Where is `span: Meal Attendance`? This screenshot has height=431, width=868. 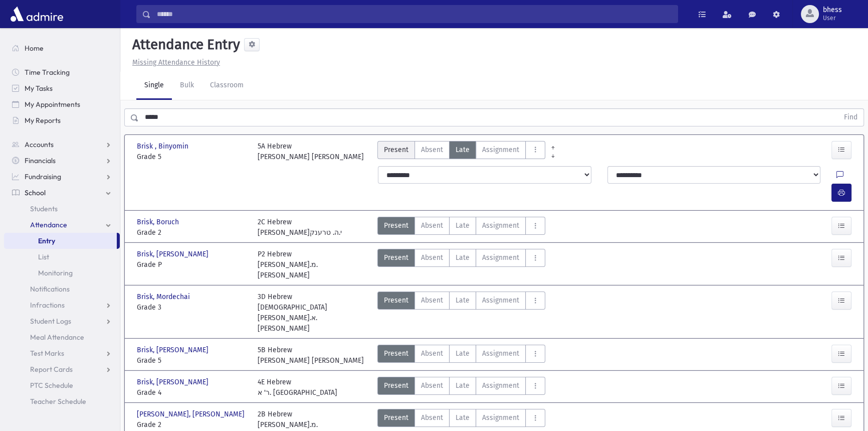
span: Meal Attendance is located at coordinates (57, 337).